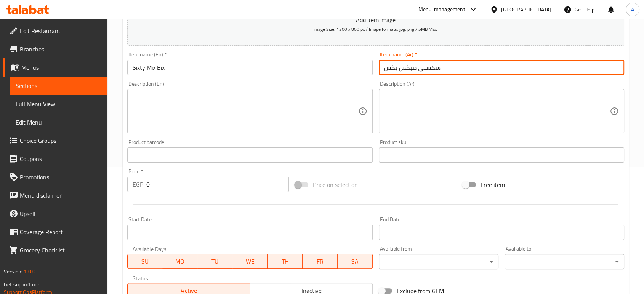  Describe the element at coordinates (55, 177) in the screenshot. I see `a: Promotions` at that location.